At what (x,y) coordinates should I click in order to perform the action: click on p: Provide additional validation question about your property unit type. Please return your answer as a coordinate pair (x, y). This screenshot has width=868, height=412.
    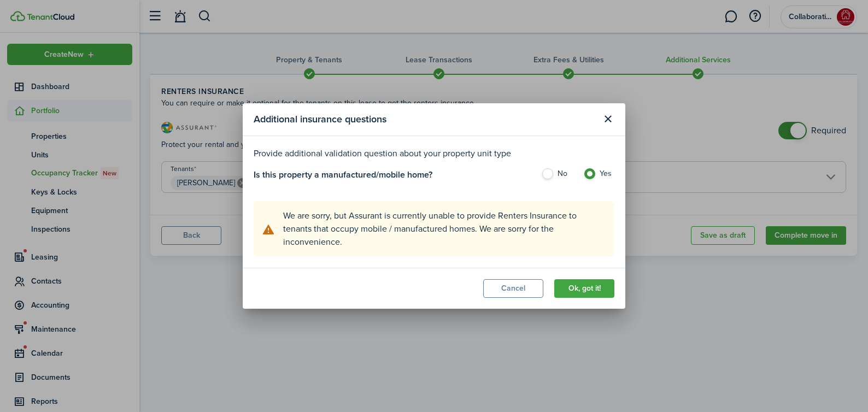
    Looking at the image, I should click on (434, 153).